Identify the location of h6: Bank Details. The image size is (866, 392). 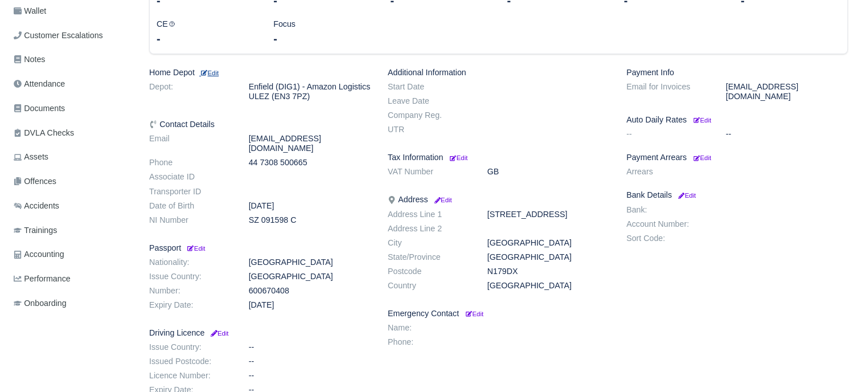
(737, 195).